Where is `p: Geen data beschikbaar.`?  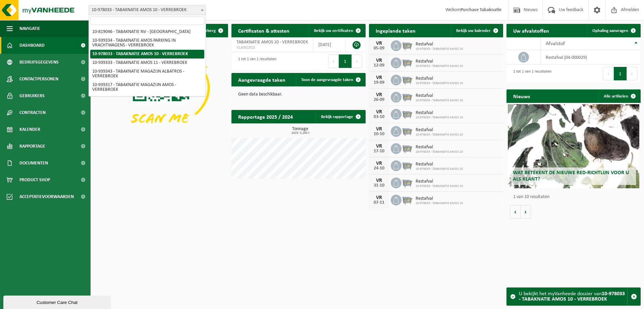 p: Geen data beschikbaar. is located at coordinates (298, 94).